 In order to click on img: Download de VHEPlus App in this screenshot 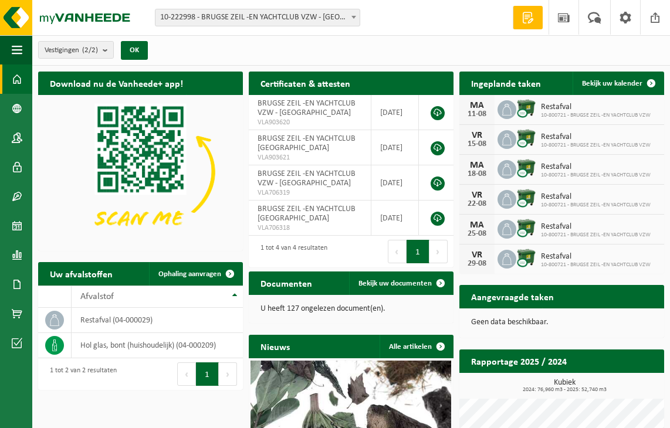, I will do `click(140, 172)`.